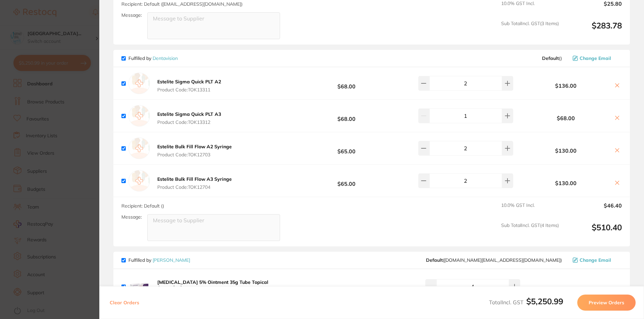 This screenshot has height=319, width=644. What do you see at coordinates (526, 302) in the screenshot?
I see `span: Total Incl. GST` at bounding box center [526, 302].